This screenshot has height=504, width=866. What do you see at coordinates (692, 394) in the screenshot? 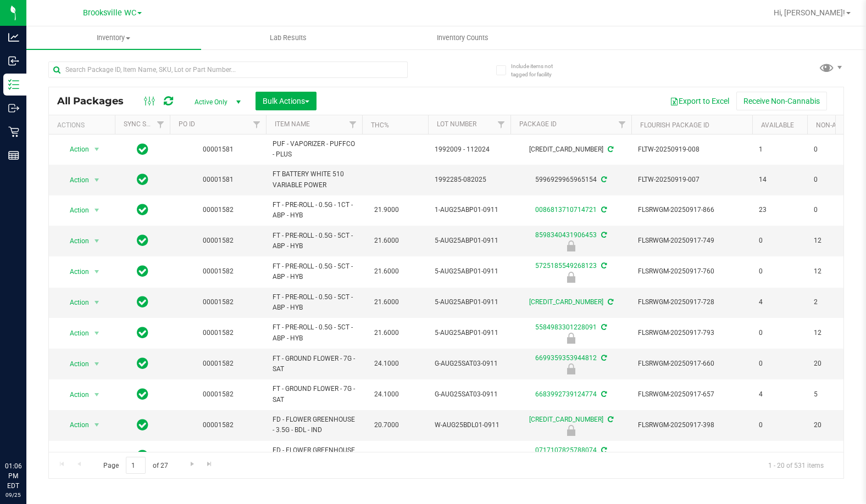
I see `span: FLSRWGM-20250917-657` at bounding box center [692, 394].